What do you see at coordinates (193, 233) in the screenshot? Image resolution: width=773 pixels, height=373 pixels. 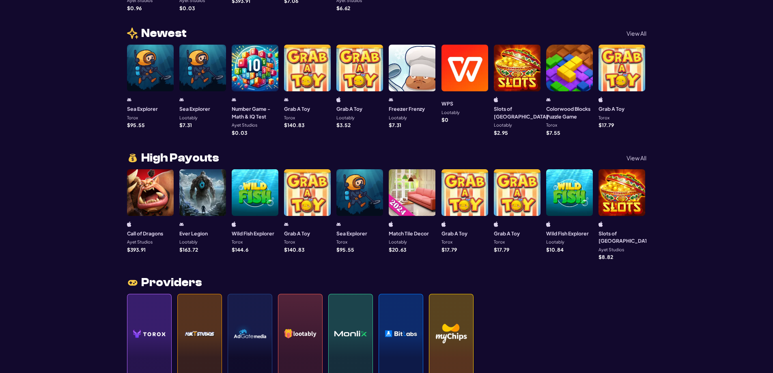 I see `h3: Ever Legion` at bounding box center [193, 233].